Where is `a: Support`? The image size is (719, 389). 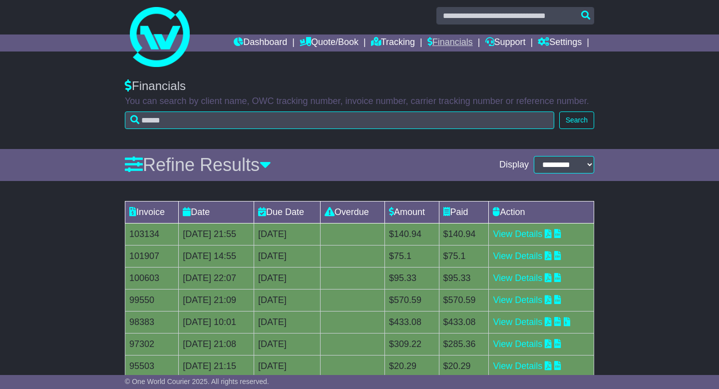 a: Support is located at coordinates (506, 43).